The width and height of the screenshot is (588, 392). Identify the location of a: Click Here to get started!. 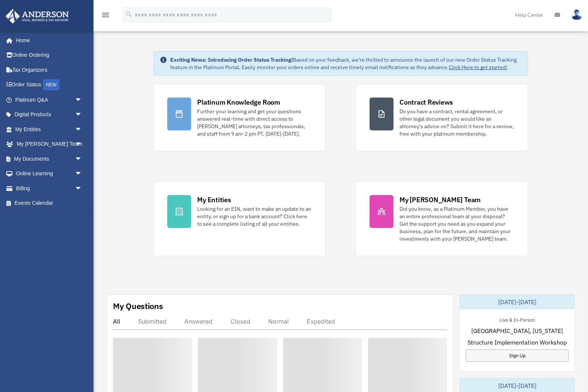
(478, 67).